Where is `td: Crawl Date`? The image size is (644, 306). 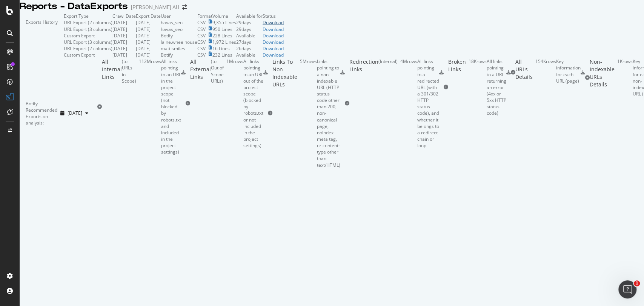 td: Crawl Date is located at coordinates (124, 16).